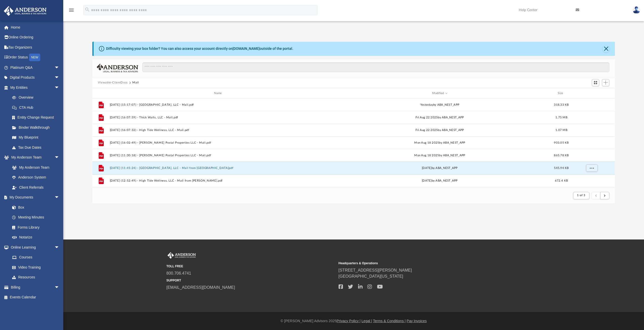  I want to click on a: Tax Organizers, so click(35, 47).